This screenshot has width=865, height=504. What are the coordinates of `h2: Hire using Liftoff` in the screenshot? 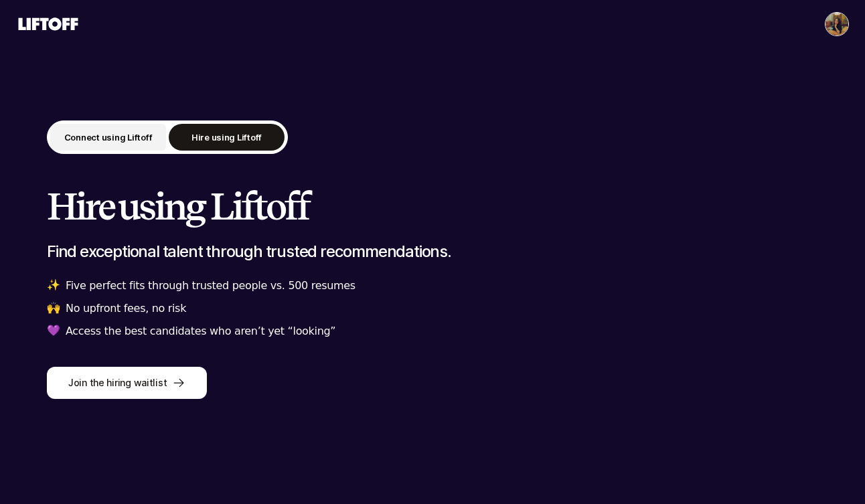 It's located at (433, 206).